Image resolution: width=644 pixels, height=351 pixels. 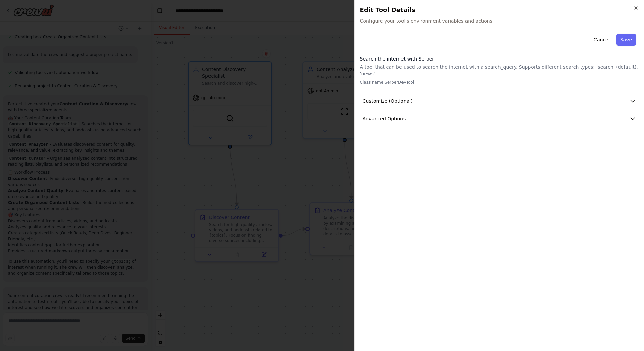 What do you see at coordinates (601, 39) in the screenshot?
I see `button: Cancel` at bounding box center [601, 39].